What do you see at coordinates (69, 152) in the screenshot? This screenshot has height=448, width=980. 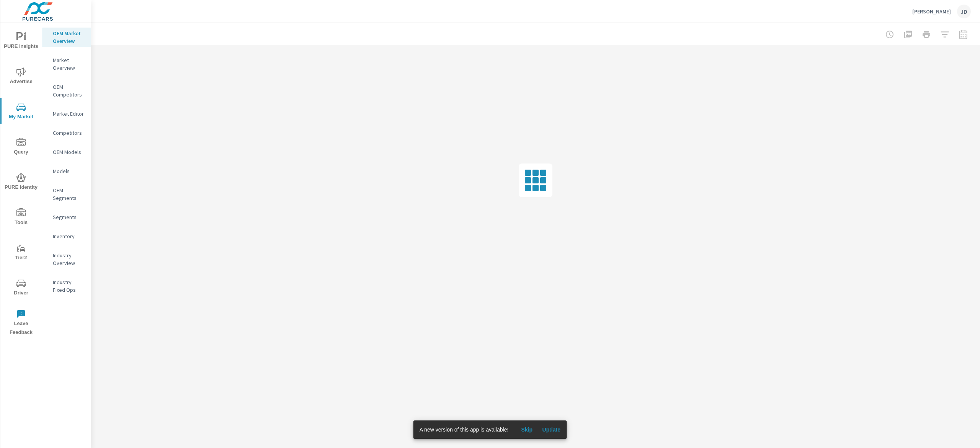 I see `p: OEM Models` at bounding box center [69, 152].